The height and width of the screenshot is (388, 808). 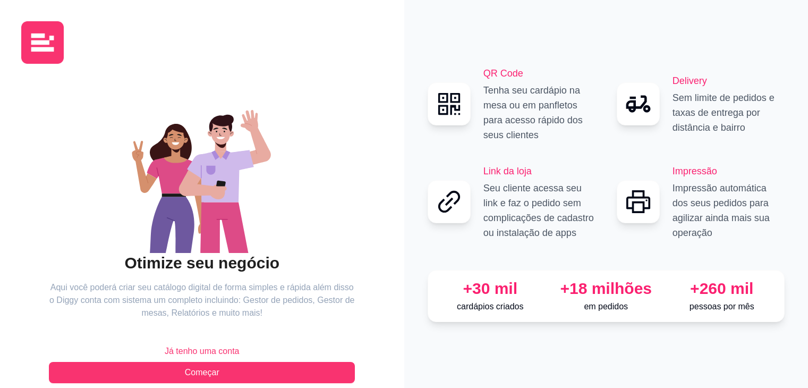 I want to click on img: logo, so click(x=42, y=42).